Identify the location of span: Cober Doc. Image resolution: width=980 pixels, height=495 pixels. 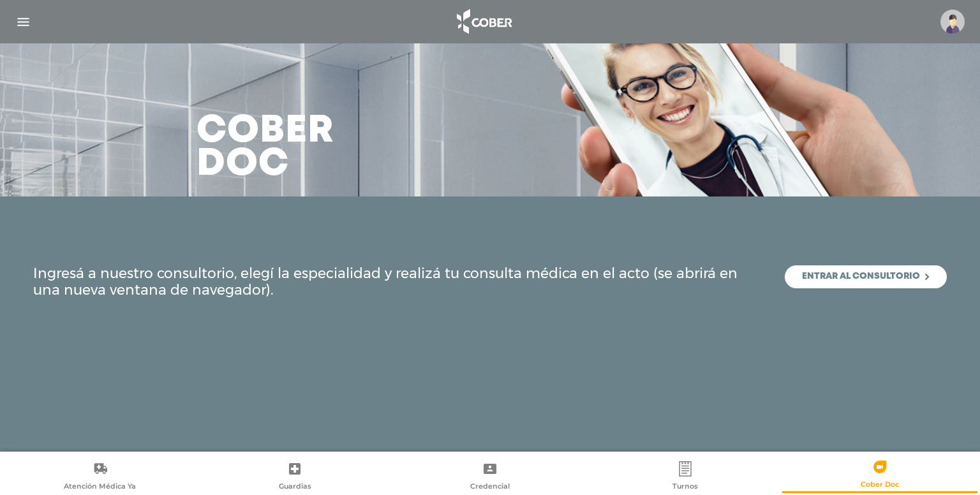
(880, 485).